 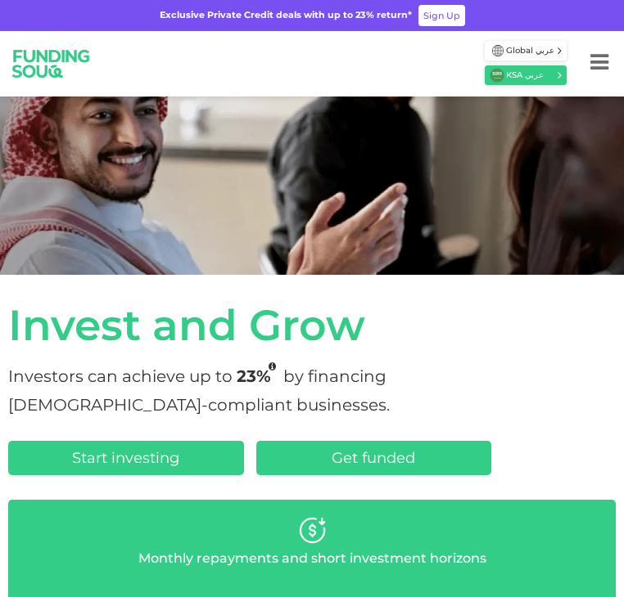 What do you see at coordinates (120, 377) in the screenshot?
I see `span: Investors can achieve up to` at bounding box center [120, 377].